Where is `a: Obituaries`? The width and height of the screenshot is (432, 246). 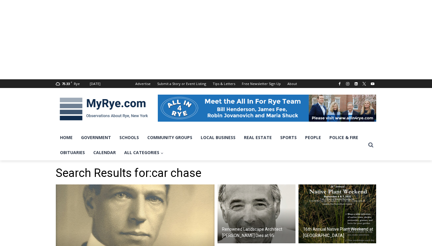 a: Obituaries is located at coordinates (72, 152).